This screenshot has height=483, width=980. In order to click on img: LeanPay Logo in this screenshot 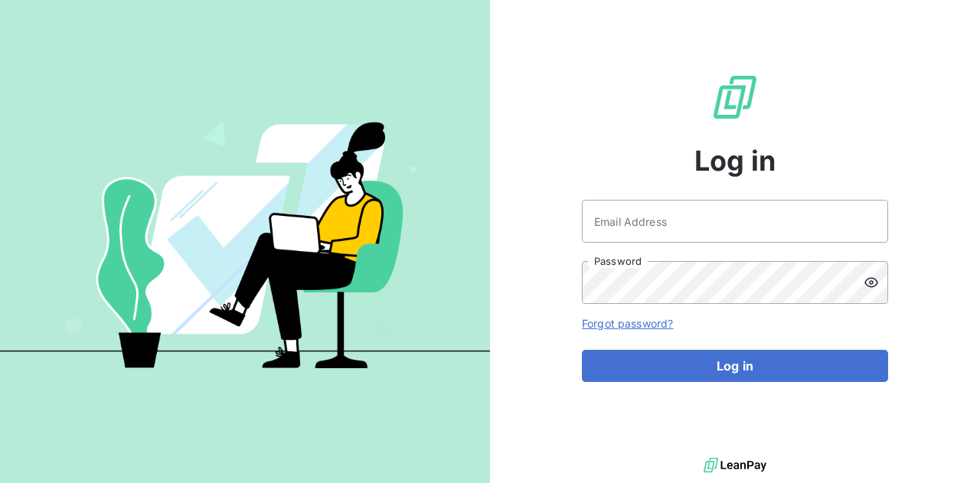, I will do `click(735, 97)`.